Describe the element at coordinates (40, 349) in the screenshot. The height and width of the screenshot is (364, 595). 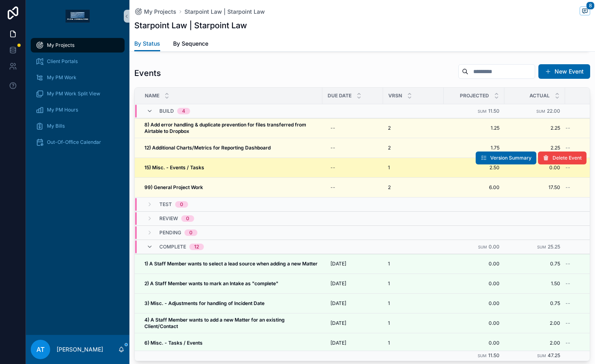
I see `span: AT` at that location.